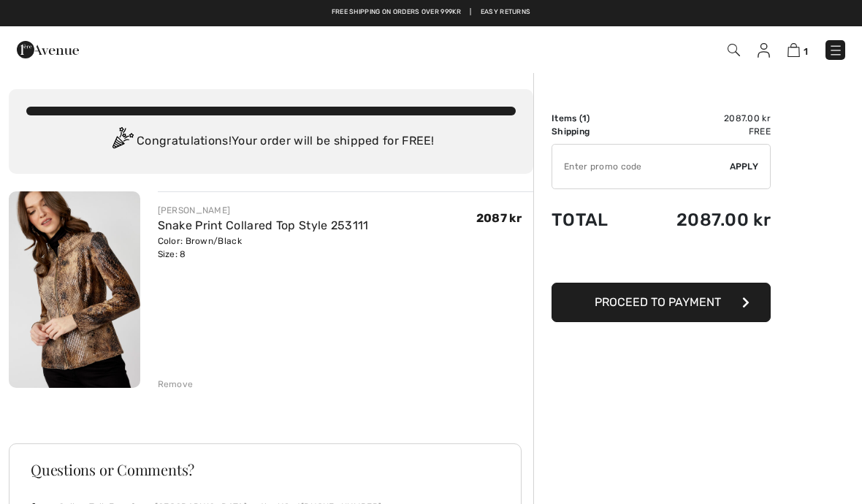 This screenshot has height=504, width=862. What do you see at coordinates (498, 218) in the screenshot?
I see `span: 2087 kr` at bounding box center [498, 218].